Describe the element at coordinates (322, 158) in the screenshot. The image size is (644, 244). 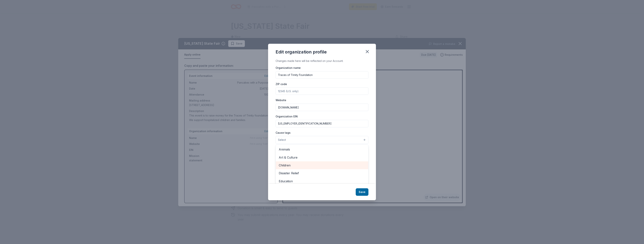
I see `span: Art & Culture` at that location.